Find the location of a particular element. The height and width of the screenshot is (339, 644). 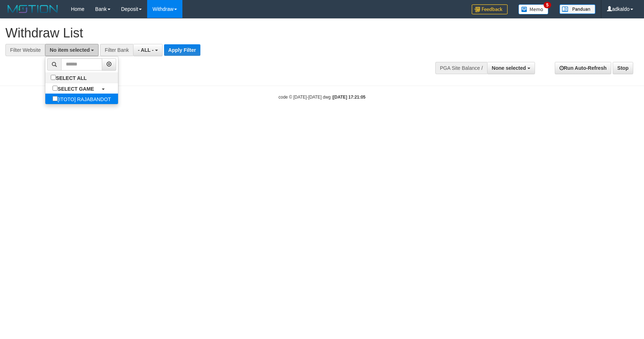

div: Filter Bank is located at coordinates (117, 50).